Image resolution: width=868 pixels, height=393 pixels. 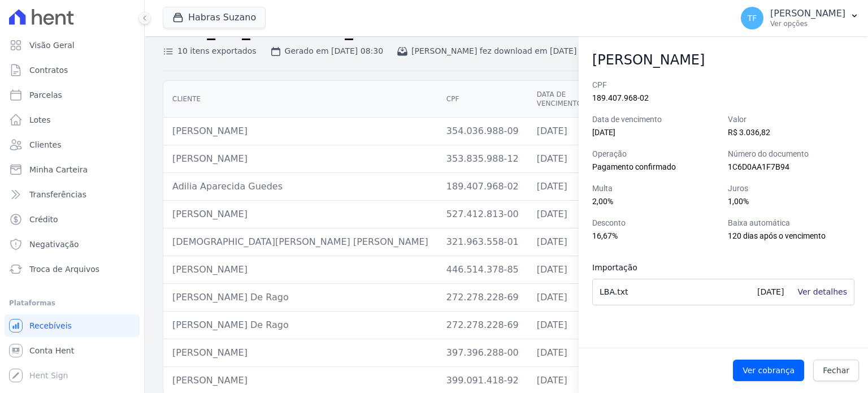 I want to click on label: Operação, so click(x=656, y=153).